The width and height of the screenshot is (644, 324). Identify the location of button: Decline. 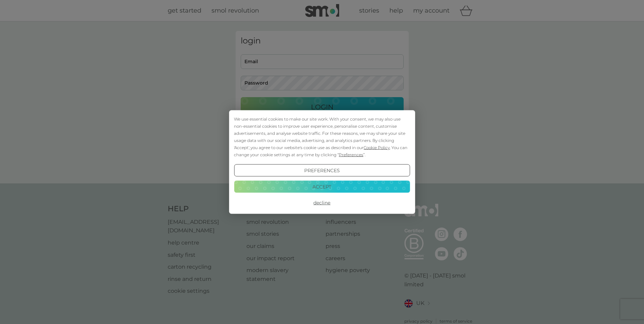
(322, 203).